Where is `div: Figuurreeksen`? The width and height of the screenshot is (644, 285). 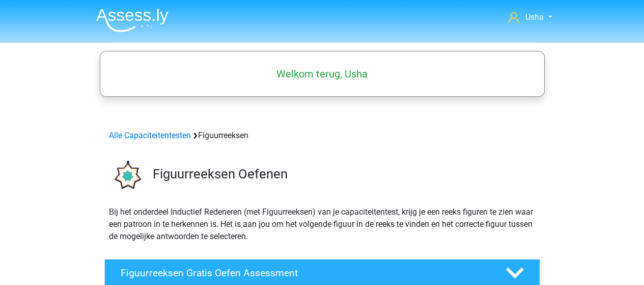 div: Figuurreeksen is located at coordinates (322, 136).